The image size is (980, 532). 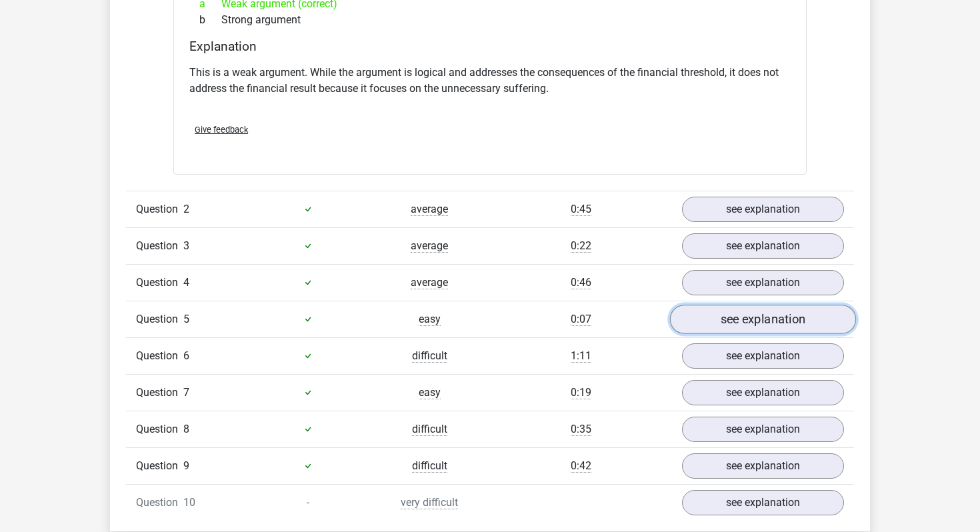 What do you see at coordinates (210, 20) in the screenshot?
I see `span: b` at bounding box center [210, 20].